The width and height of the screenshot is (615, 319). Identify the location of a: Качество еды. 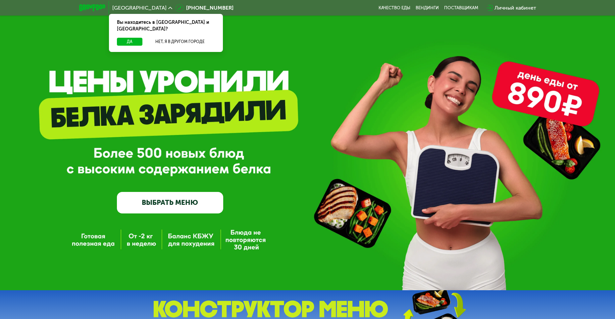
(394, 8).